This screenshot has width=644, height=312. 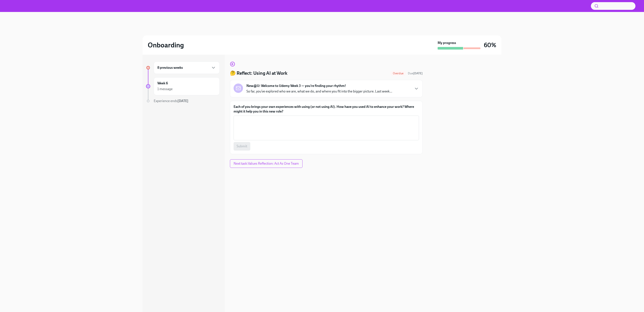 I want to click on div: 8 previous weeks, so click(x=187, y=68).